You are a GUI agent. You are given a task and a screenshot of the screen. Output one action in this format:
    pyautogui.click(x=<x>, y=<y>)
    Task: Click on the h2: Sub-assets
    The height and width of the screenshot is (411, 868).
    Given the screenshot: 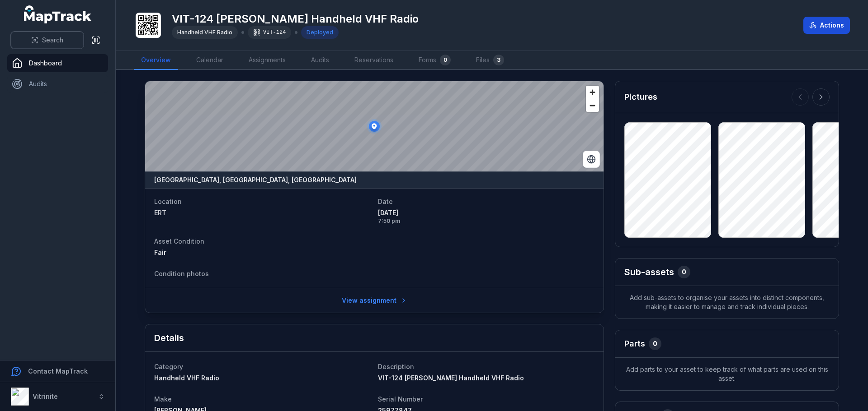 What is the action you would take?
    pyautogui.click(x=649, y=272)
    